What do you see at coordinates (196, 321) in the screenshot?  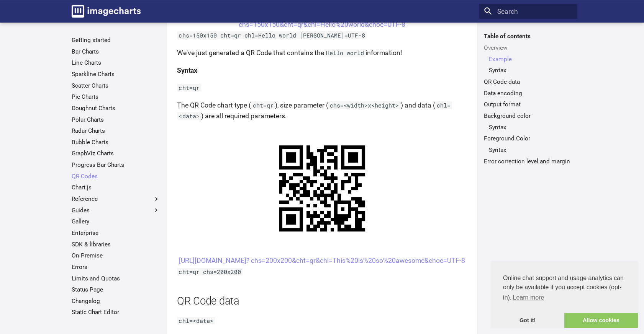 I see `code: chl=<data>` at bounding box center [196, 321].